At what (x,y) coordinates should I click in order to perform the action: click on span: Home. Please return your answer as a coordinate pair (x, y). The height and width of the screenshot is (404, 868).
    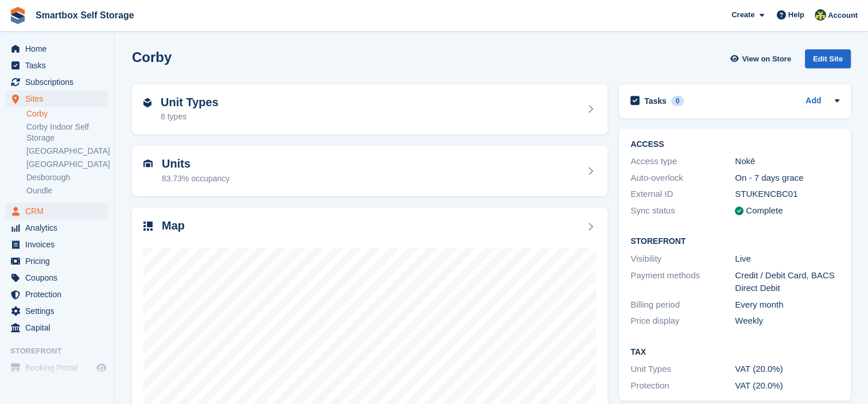
    Looking at the image, I should click on (60, 49).